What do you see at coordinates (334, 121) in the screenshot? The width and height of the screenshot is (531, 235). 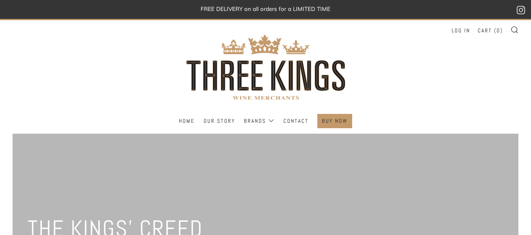 I see `a: BUY NOW` at bounding box center [334, 121].